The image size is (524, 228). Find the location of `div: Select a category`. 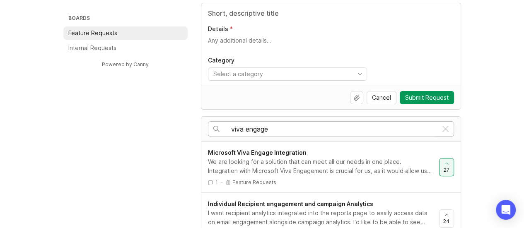

div: Select a category is located at coordinates (238, 74).